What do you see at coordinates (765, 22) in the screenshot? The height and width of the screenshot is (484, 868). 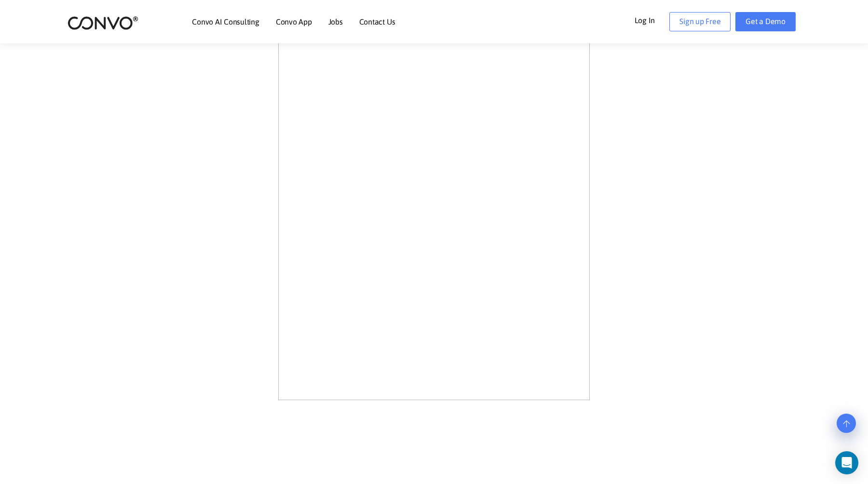 I see `a: Get a Demo` at bounding box center [765, 22].